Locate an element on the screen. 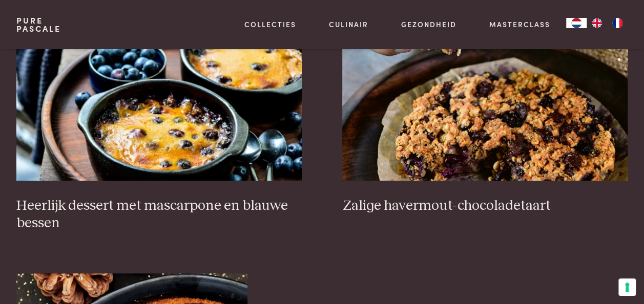 The height and width of the screenshot is (304, 644). button: Uw voorkeuren voor toestemming voor trackingtechnologieën is located at coordinates (627, 287).